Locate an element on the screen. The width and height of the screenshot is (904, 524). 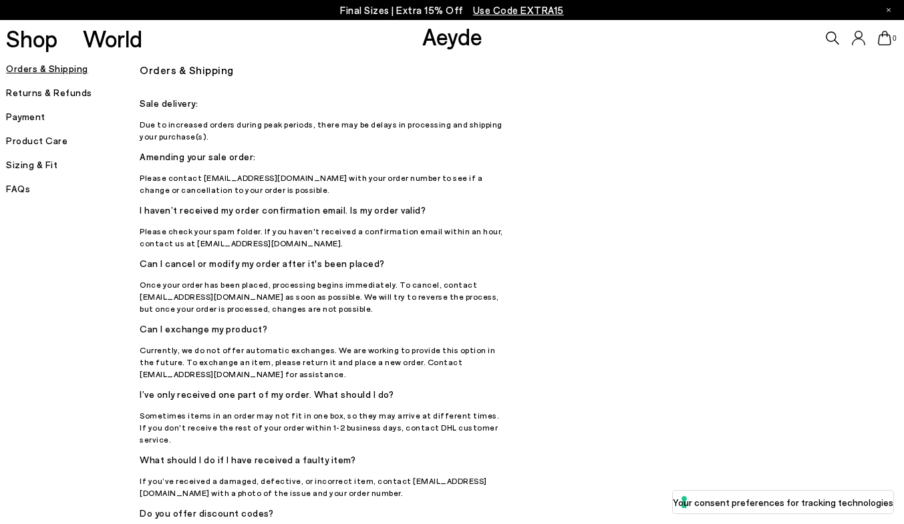
h5: I’ve only received one part of my order. What should I do? is located at coordinates (323, 395).